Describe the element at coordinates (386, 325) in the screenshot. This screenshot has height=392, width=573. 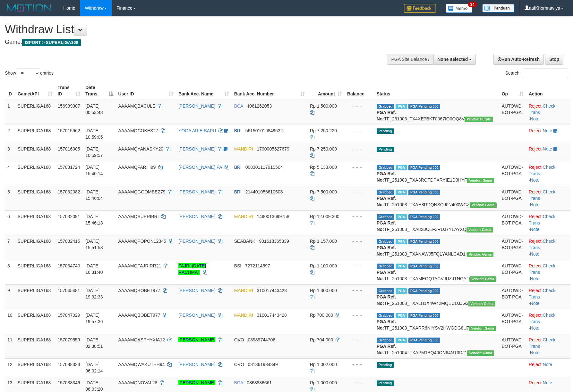
I see `b: PGA Ref. No:` at that location.